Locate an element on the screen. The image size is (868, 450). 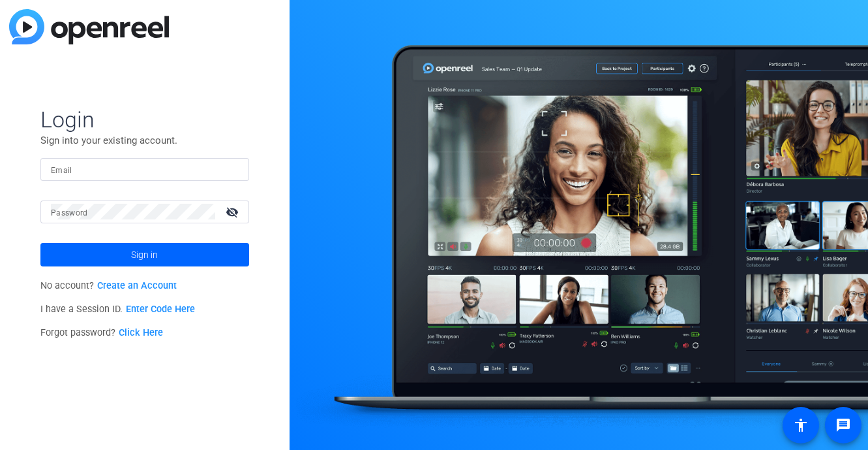
mat-icon: visibility_off is located at coordinates (233, 212).